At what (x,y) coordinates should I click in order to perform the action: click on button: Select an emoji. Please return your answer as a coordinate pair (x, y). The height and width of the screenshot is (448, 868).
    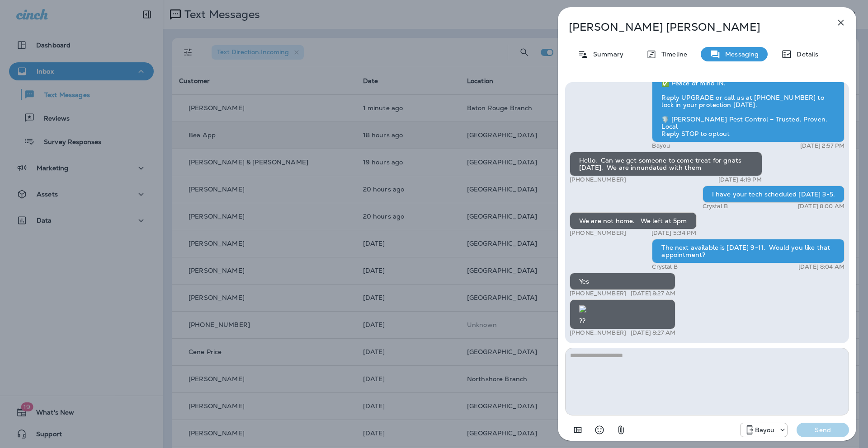
    Looking at the image, I should click on (600, 430).